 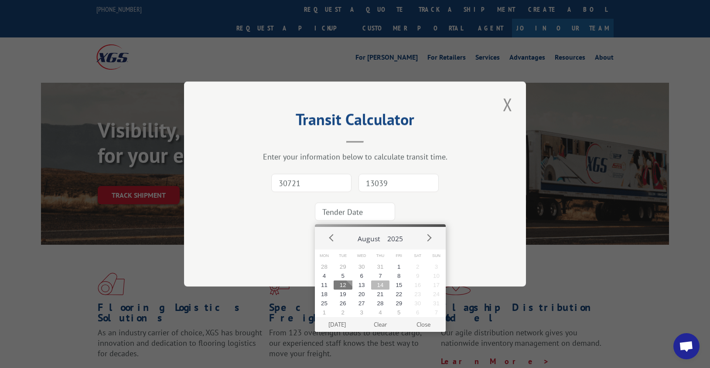 What do you see at coordinates (355, 212) in the screenshot?
I see `input: Tender Date` at bounding box center [355, 212].